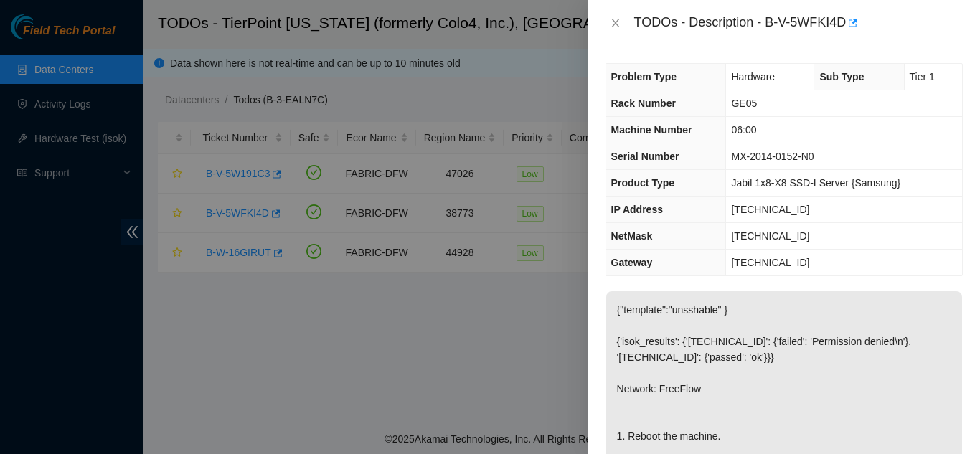 The image size is (980, 454). What do you see at coordinates (799, 23) in the screenshot?
I see `div: TODOs - Description - B-V-5WFKI4D` at bounding box center [799, 23].